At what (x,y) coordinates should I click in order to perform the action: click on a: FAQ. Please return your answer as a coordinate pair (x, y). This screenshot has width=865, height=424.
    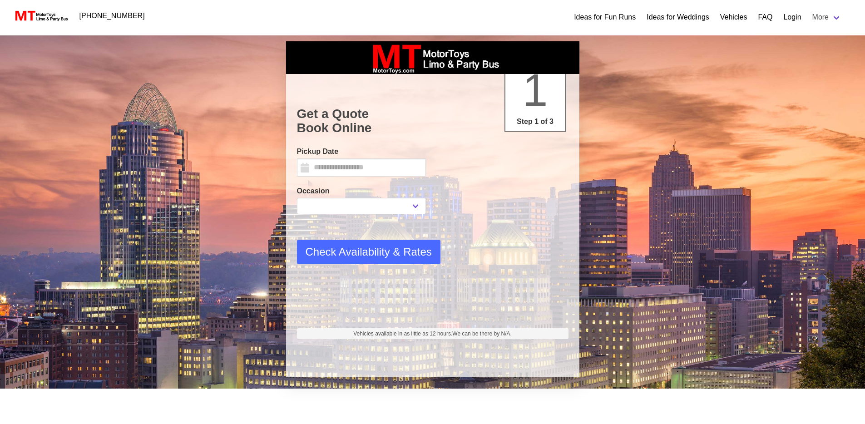
    Looking at the image, I should click on (765, 17).